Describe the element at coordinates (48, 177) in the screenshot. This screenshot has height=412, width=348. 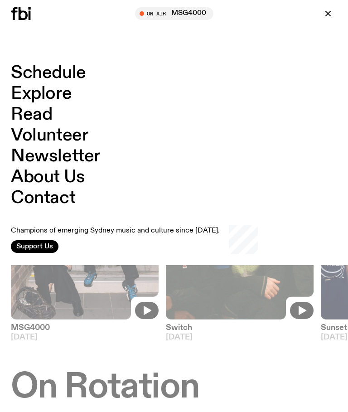
I see `a: About Us` at that location.